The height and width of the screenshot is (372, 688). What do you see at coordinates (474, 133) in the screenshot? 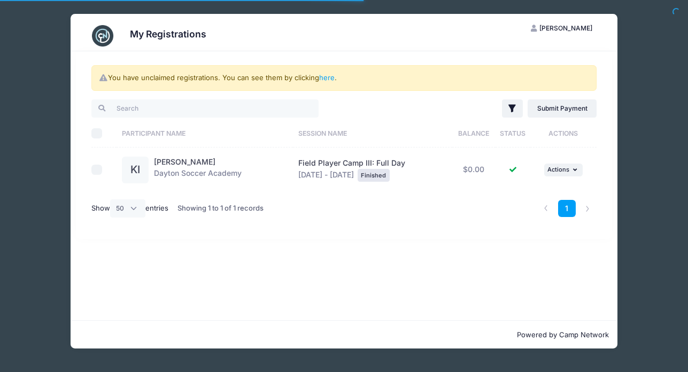
I see `th: Balance: activate to sort column ascending` at bounding box center [474, 133].